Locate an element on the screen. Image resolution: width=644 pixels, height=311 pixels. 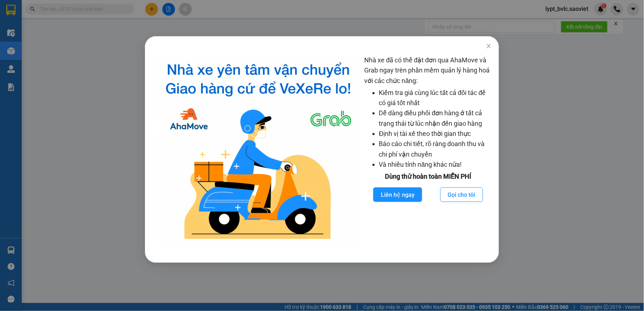
li: Kiểm tra giá cùng lúc tất cả đối tác để có giá tốt nhất is located at coordinates (435, 98).